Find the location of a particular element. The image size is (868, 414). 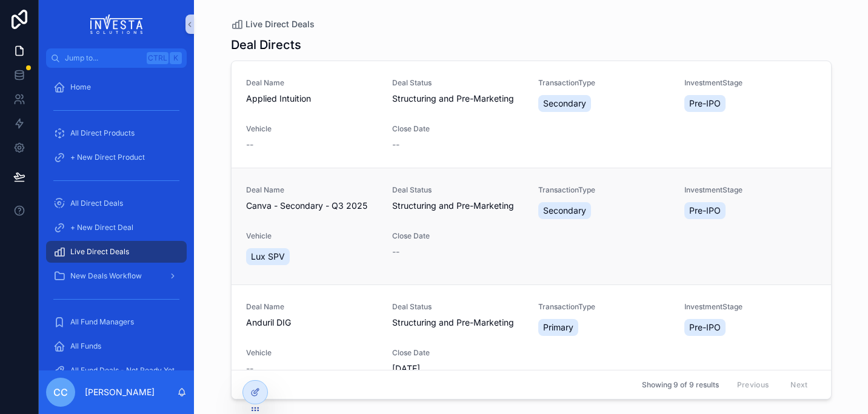

a: New Deals Workflow is located at coordinates (117, 277).